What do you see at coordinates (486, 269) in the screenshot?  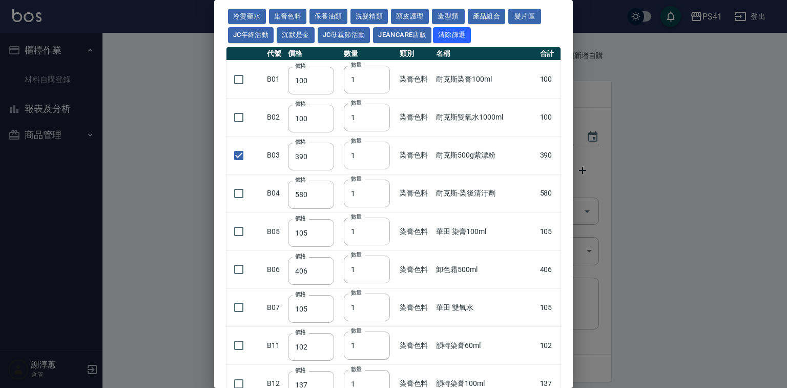 I see `td: 卸色霜500ml` at bounding box center [486, 269].